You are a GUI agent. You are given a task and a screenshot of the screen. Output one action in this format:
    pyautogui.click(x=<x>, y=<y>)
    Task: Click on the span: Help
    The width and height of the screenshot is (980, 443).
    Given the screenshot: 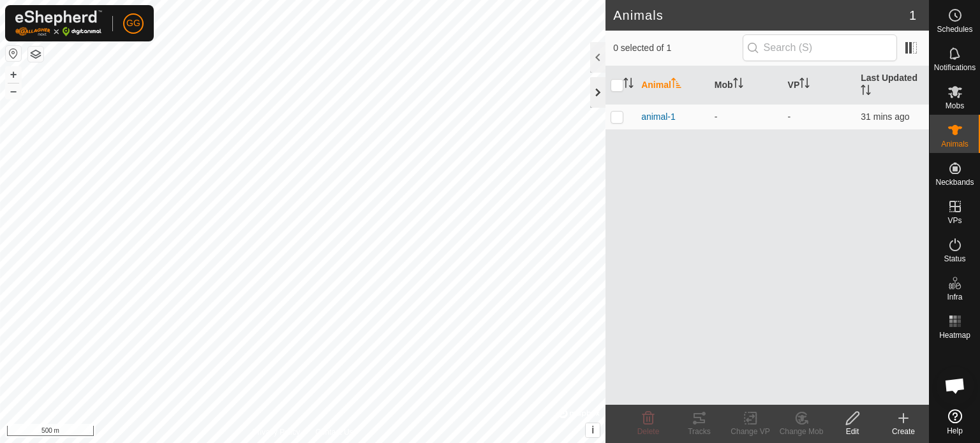 What is the action you would take?
    pyautogui.click(x=955, y=431)
    